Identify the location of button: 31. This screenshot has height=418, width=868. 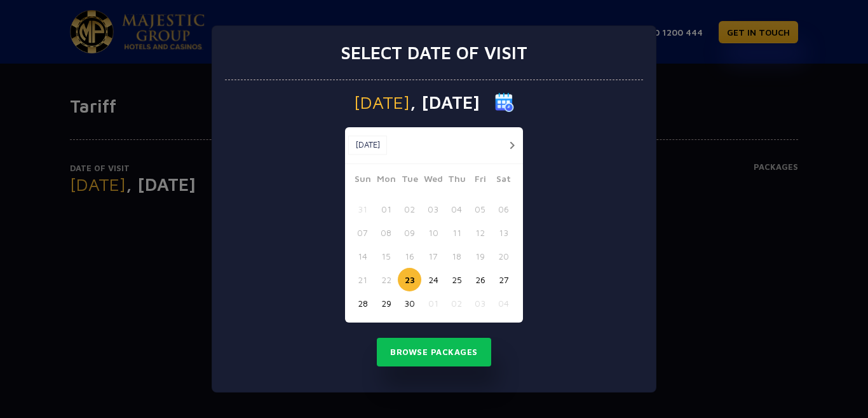
(362, 209).